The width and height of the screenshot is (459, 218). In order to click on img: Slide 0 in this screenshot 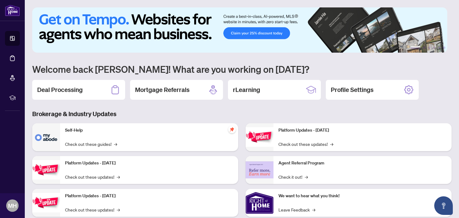, I will do `click(240, 30)`.